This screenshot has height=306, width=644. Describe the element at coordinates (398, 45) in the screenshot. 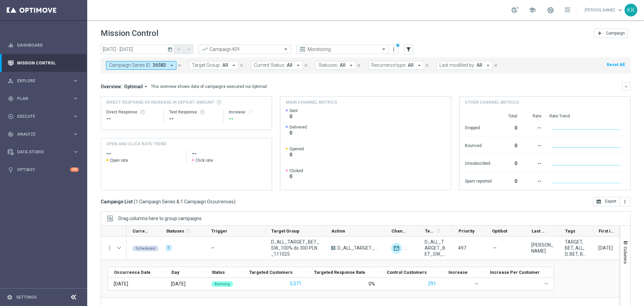

I see `div: There are unsaved changes` at that location.